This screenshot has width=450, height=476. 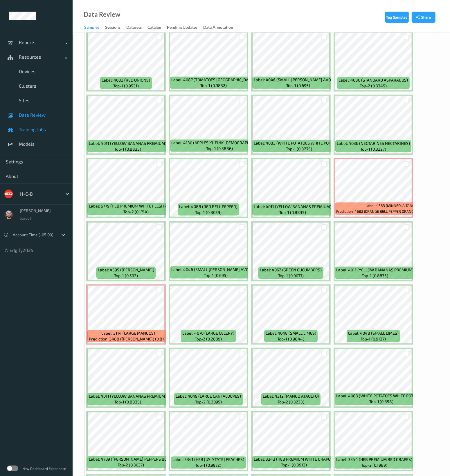 I want to click on button: Share, so click(x=424, y=17).